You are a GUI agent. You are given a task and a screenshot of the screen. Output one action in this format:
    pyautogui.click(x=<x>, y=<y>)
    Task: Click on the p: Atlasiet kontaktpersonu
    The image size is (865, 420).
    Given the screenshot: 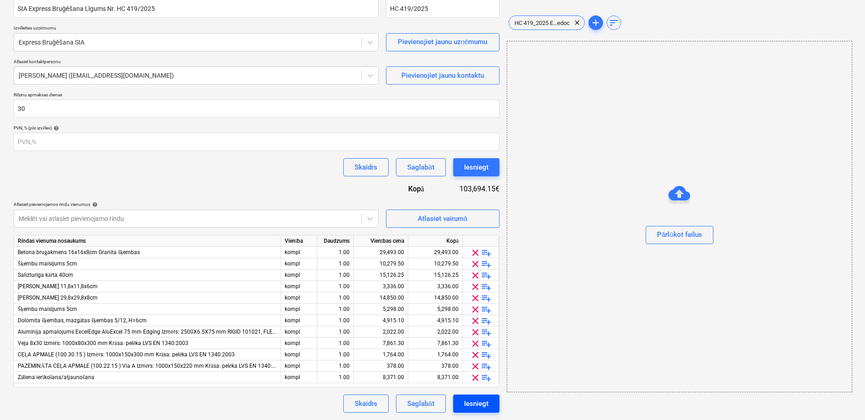 What is the action you would take?
    pyautogui.click(x=196, y=62)
    